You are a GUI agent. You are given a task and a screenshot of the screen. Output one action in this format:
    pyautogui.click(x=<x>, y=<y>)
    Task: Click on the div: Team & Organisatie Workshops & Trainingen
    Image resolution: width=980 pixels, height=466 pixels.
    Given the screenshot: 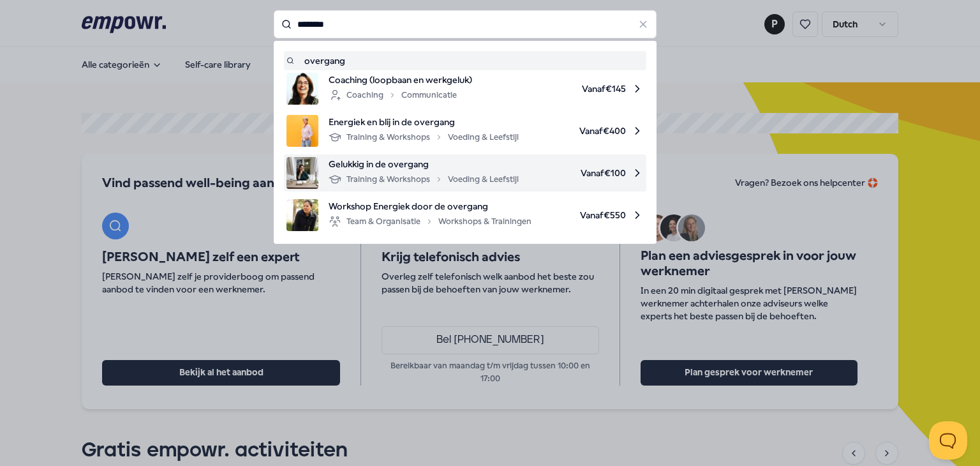 What is the action you would take?
    pyautogui.click(x=430, y=222)
    